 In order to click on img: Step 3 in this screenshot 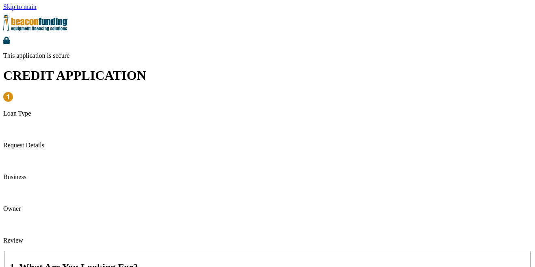, I will do `click(8, 160)`.